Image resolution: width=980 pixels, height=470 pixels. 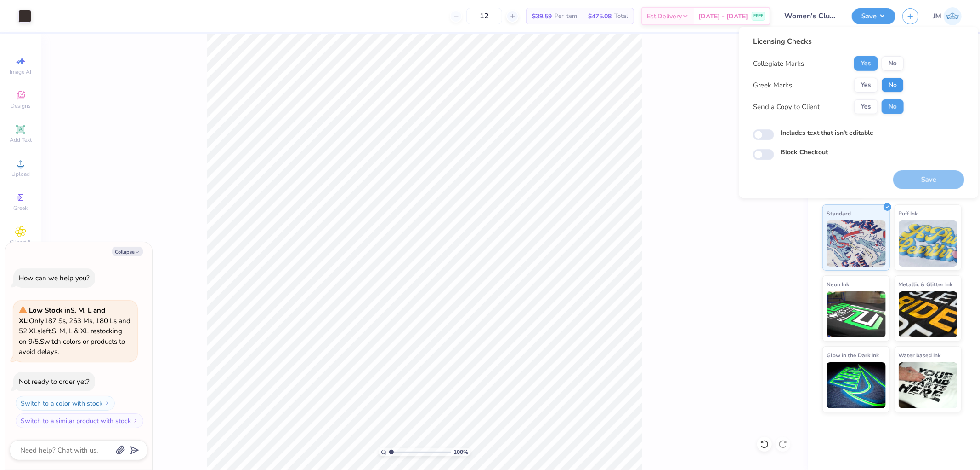 What do you see at coordinates (80, 420) in the screenshot?
I see `button: Switch to a similar product with stock` at bounding box center [80, 420].